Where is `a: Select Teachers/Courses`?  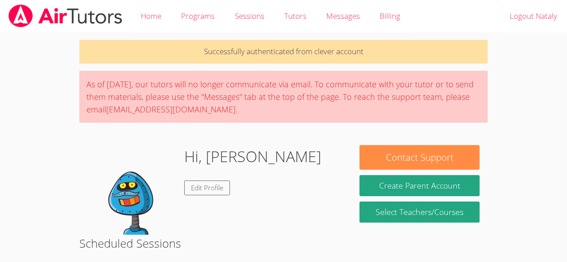
a: Select Teachers/Courses is located at coordinates (419, 212).